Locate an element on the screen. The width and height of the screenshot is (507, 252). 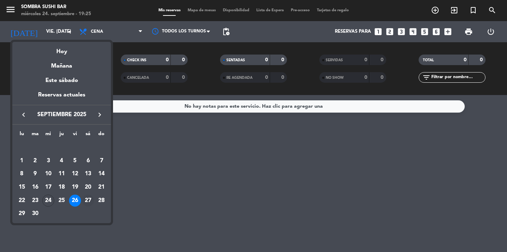
td: 23 de septiembre de 2025 is located at coordinates (35, 201).